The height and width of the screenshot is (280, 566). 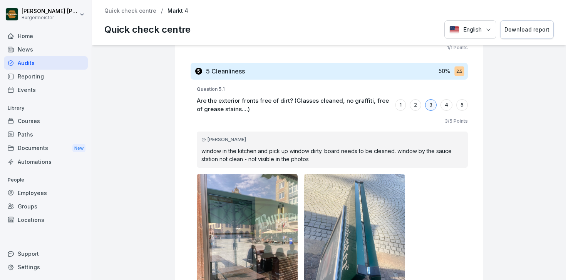 I want to click on div: New, so click(x=79, y=148).